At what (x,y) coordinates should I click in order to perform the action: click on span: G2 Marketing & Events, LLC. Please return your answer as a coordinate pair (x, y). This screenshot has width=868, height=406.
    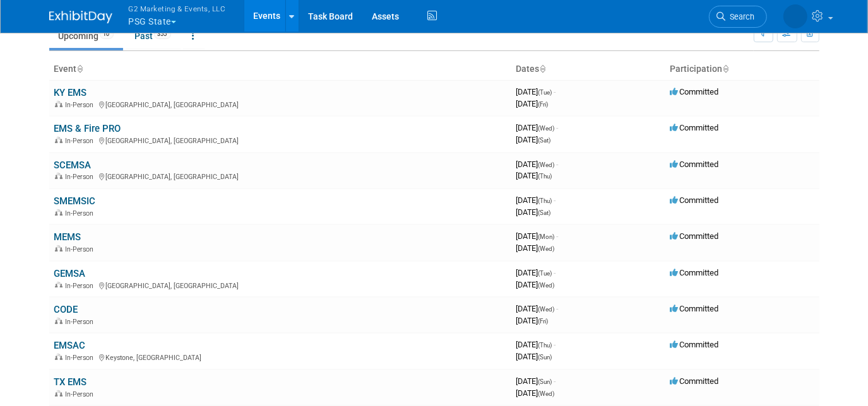
    Looking at the image, I should click on (177, 8).